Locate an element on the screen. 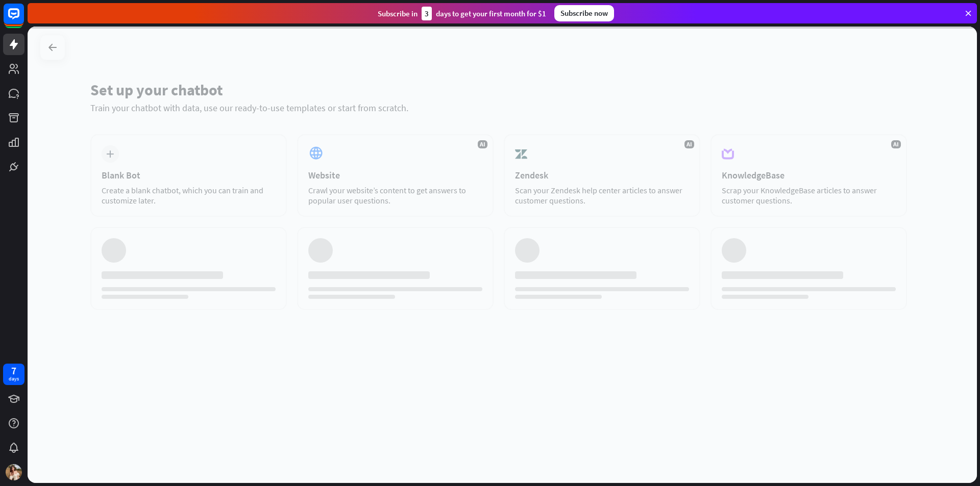 This screenshot has height=486, width=980. div: 3 is located at coordinates (426, 13).